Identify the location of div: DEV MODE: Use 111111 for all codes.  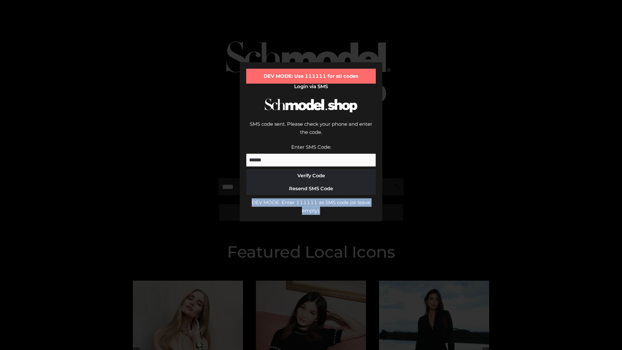
(311, 76).